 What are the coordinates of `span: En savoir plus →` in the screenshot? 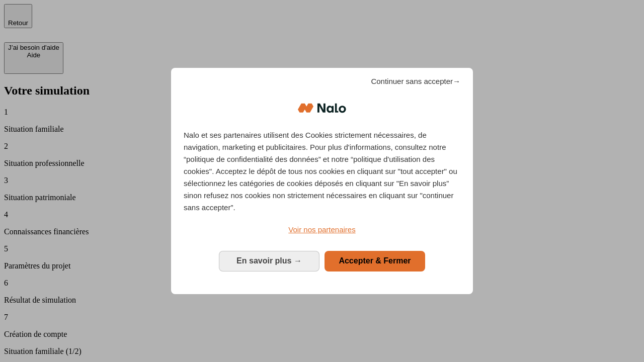 It's located at (270, 261).